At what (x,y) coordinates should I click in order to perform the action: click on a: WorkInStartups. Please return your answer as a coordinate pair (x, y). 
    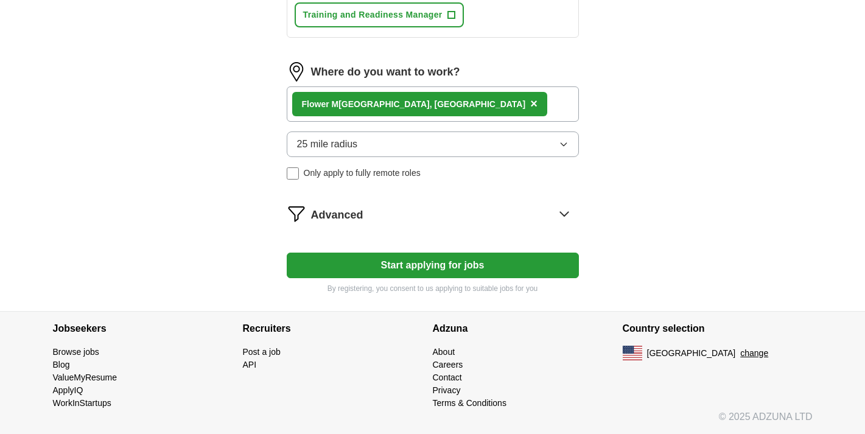
    Looking at the image, I should click on (82, 403).